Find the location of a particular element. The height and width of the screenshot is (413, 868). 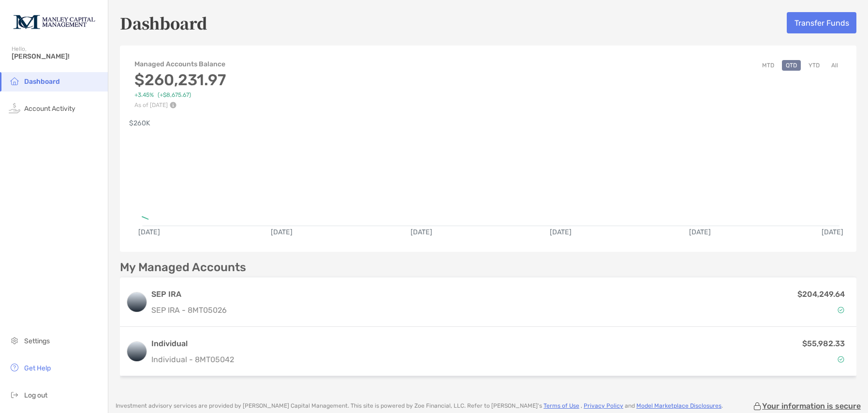

p: My Managed Accounts is located at coordinates (183, 267).